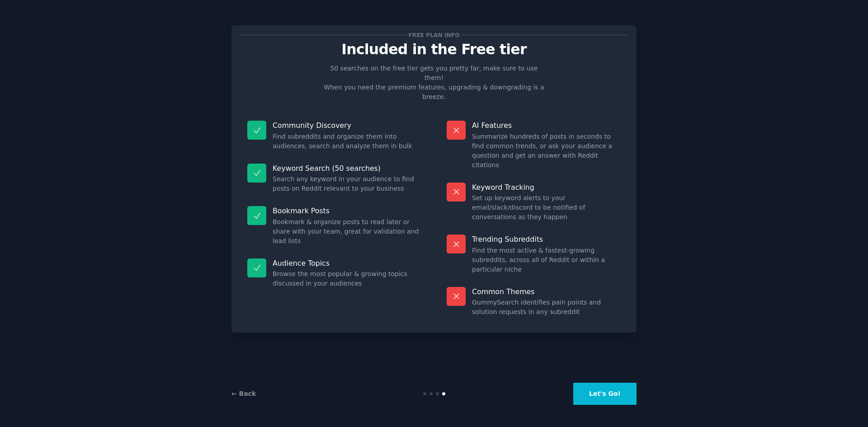 This screenshot has height=427, width=868. What do you see at coordinates (347, 142) in the screenshot?
I see `dd: Find subreddits and organize them into audiences, search and analyze them in bulk` at bounding box center [347, 142].